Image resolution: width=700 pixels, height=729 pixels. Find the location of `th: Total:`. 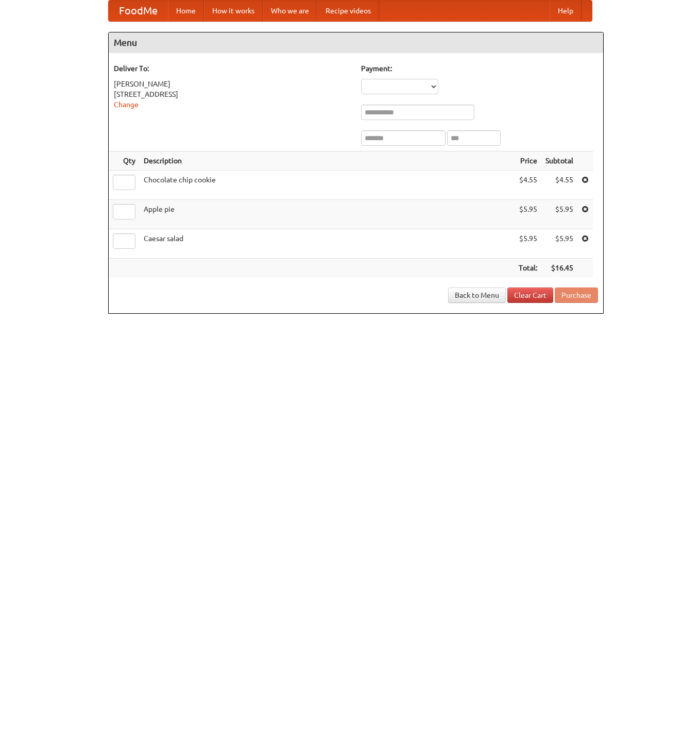

th: Total: is located at coordinates (528, 268).